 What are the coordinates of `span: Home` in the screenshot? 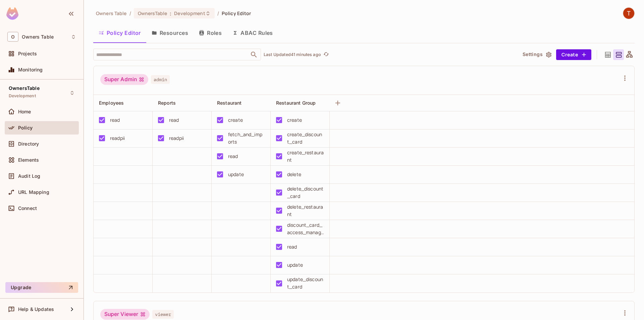 It's located at (25, 112).